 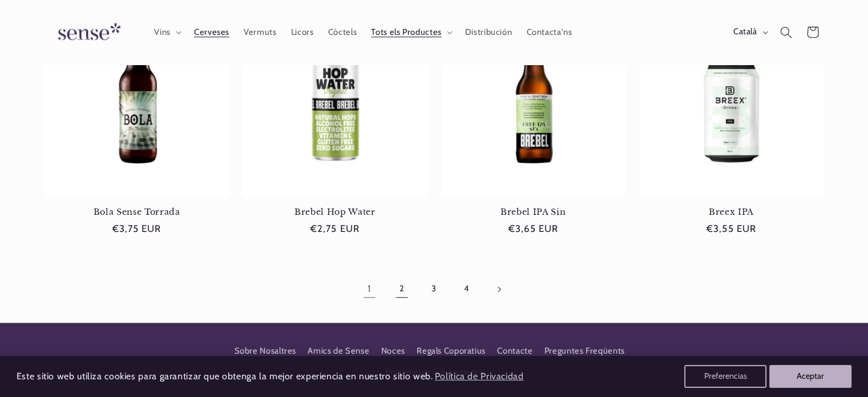 What do you see at coordinates (211, 32) in the screenshot?
I see `a: Cerveses` at bounding box center [211, 32].